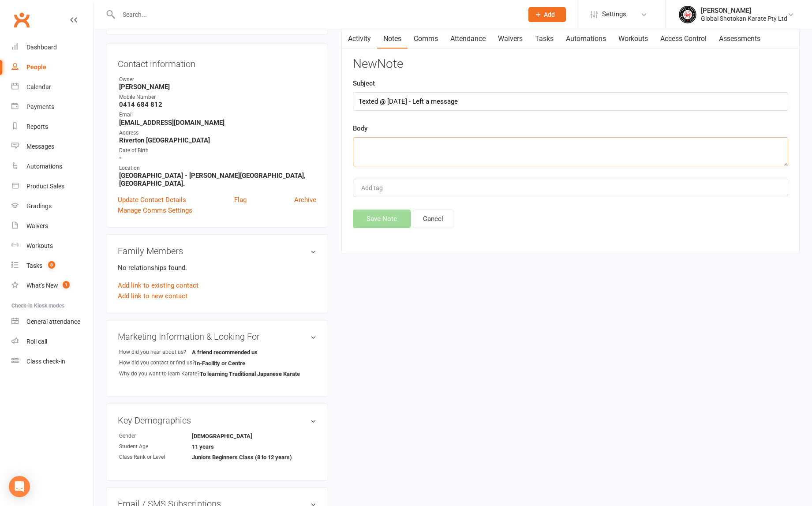  Describe the element at coordinates (745, 19) in the screenshot. I see `div: Global Shotokan Karate Pty Ltd` at that location.